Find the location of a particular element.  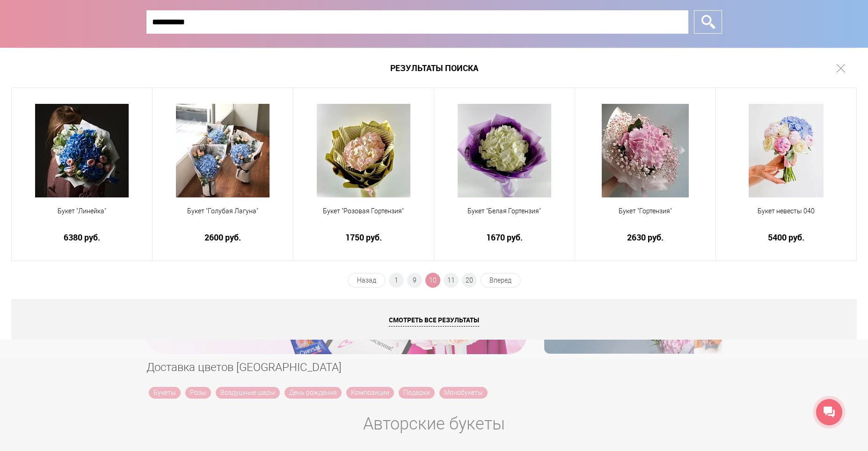

a: 20 is located at coordinates (469, 280).